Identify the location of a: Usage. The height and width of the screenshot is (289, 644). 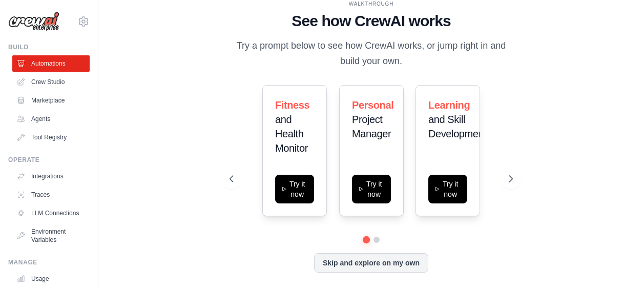
(51, 278).